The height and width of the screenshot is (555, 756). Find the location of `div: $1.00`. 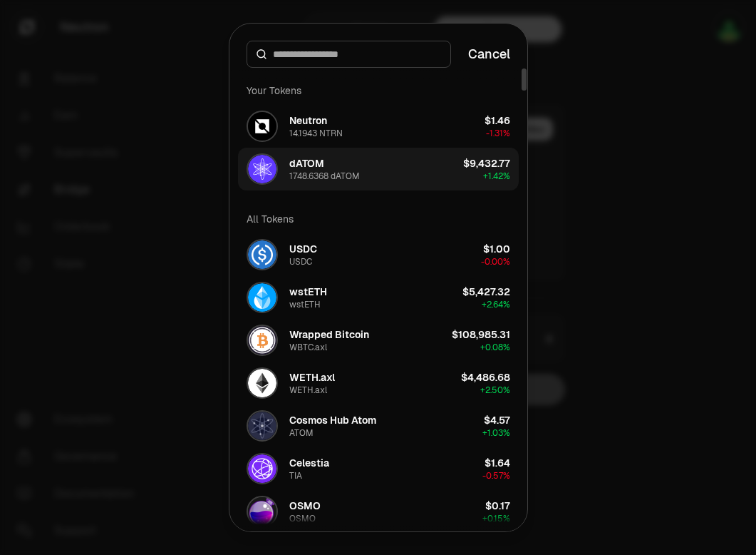

div: $1.00 is located at coordinates (497, 249).